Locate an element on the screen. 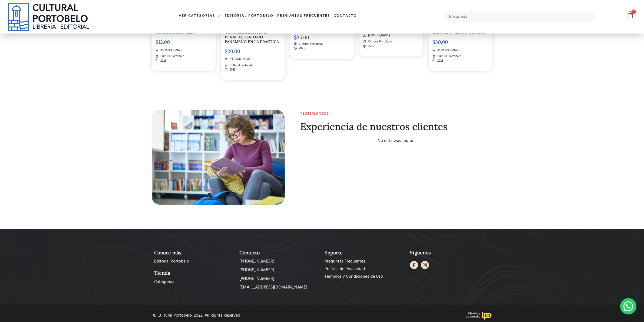 This screenshot has width=644, height=322. h2: Síguenos is located at coordinates (450, 253).